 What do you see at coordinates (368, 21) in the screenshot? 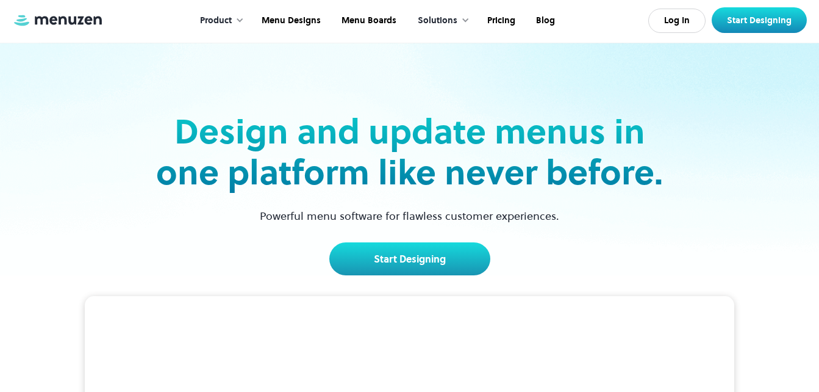
I see `a: Menu Boards` at bounding box center [368, 21].